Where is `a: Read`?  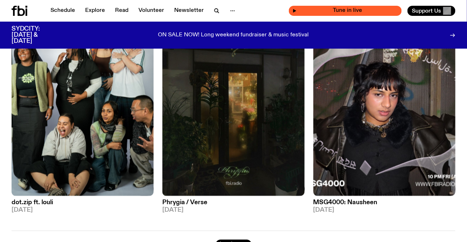
a: Read is located at coordinates (121, 11).